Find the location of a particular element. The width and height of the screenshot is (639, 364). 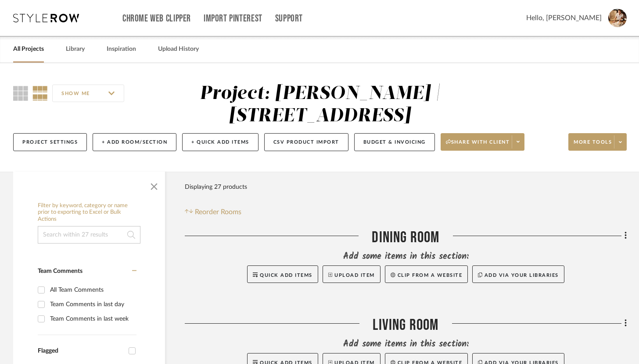

a: Support is located at coordinates (289, 18).